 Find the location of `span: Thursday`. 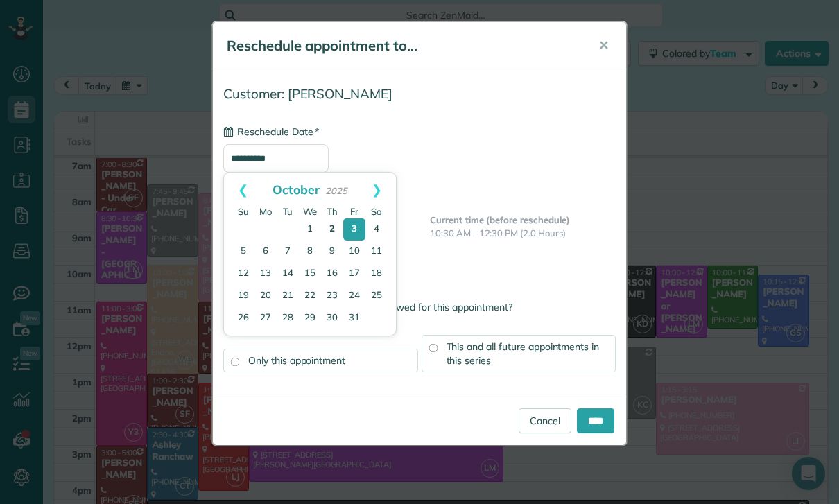

span: Thursday is located at coordinates (332, 211).